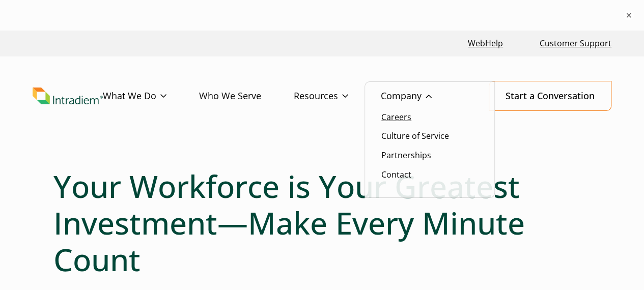  What do you see at coordinates (575, 43) in the screenshot?
I see `a: Customer Support` at bounding box center [575, 43].